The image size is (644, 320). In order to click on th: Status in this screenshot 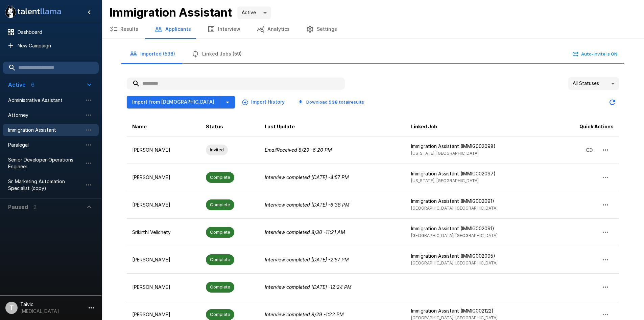, I will do `click(230, 126)`.